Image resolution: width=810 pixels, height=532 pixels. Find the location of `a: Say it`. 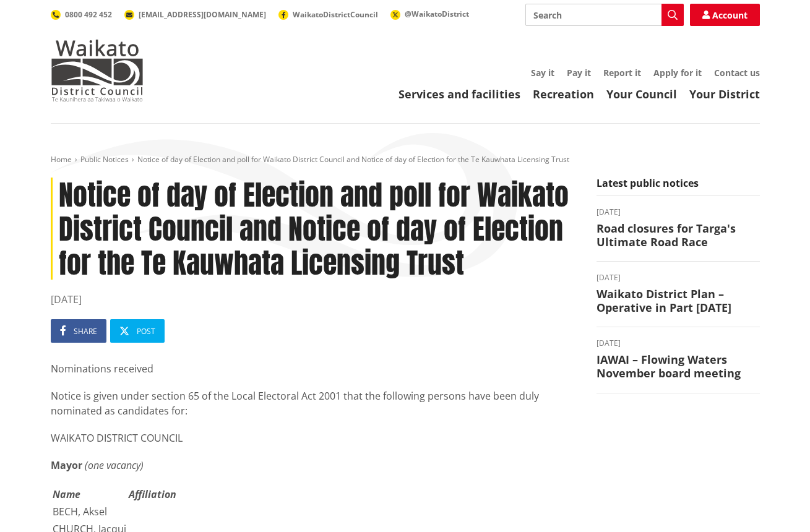

a: Say it is located at coordinates (543, 73).